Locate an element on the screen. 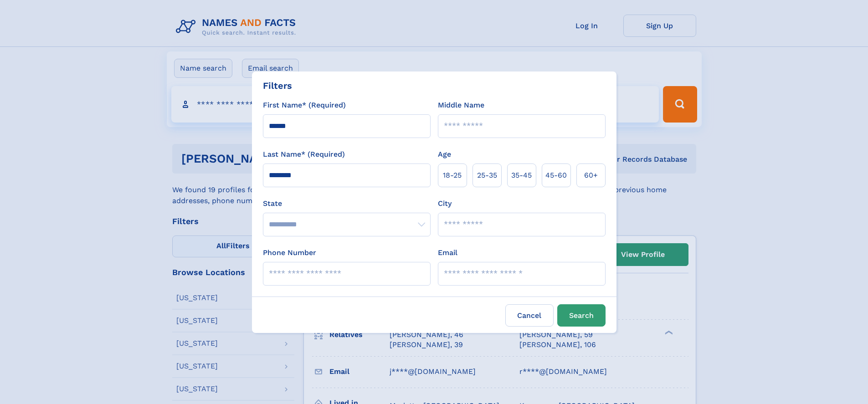 The height and width of the screenshot is (404, 868). label: First Name* (Required) is located at coordinates (304, 106).